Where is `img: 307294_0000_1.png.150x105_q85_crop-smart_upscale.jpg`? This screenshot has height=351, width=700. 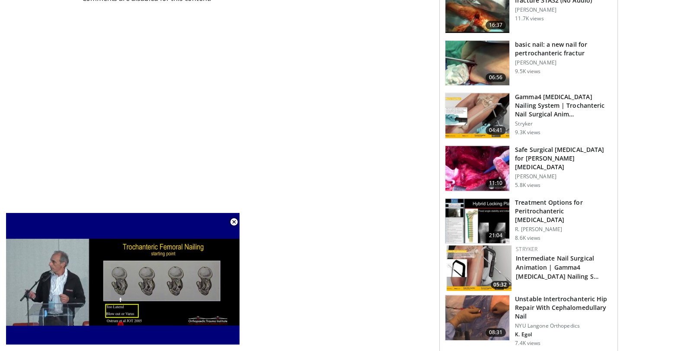
img: 307294_0000_1.png.150x105_q85_crop-smart_upscale.jpg is located at coordinates (477, 63).